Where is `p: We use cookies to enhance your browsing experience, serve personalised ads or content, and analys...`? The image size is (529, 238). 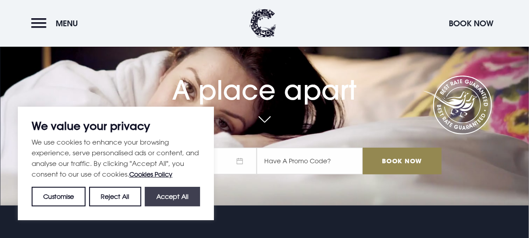
p: We use cookies to enhance your browsing experience, serve personalised ads or content, and analys... is located at coordinates (116, 158).